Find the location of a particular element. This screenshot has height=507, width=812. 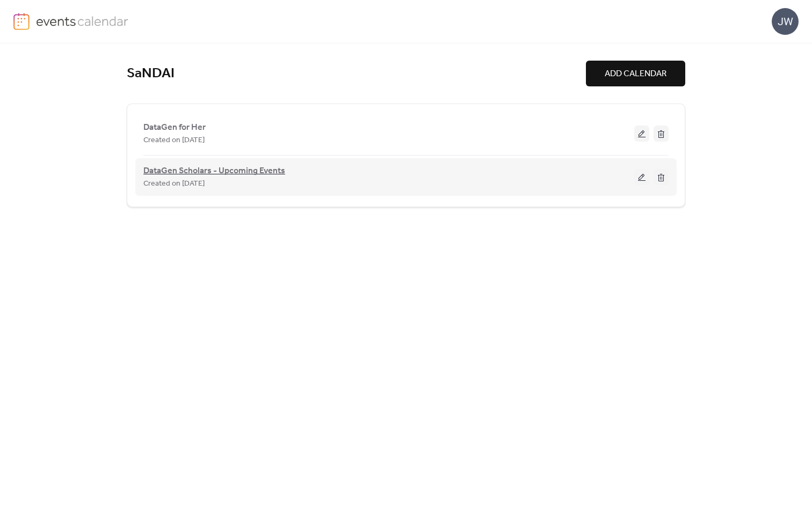

a: SaNDAI is located at coordinates (151, 74).